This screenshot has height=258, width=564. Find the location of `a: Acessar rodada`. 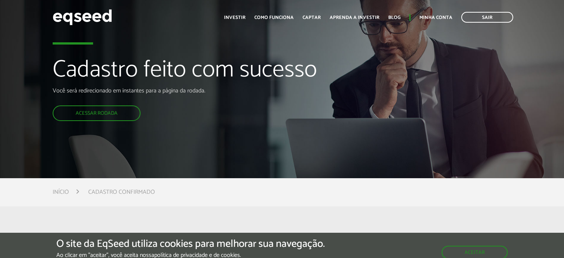

a: Acessar rodada is located at coordinates (96, 113).